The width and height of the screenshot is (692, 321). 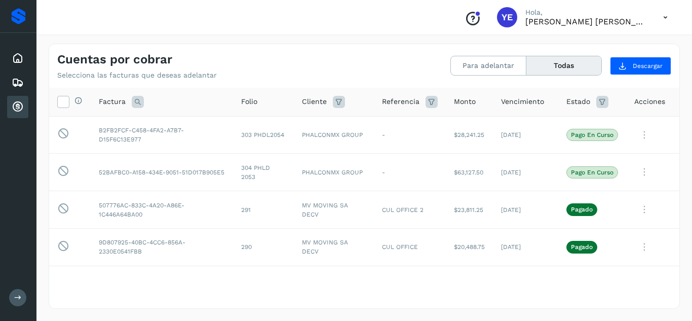 What do you see at coordinates (263, 135) in the screenshot?
I see `td: 303 PHDL2054` at bounding box center [263, 135].